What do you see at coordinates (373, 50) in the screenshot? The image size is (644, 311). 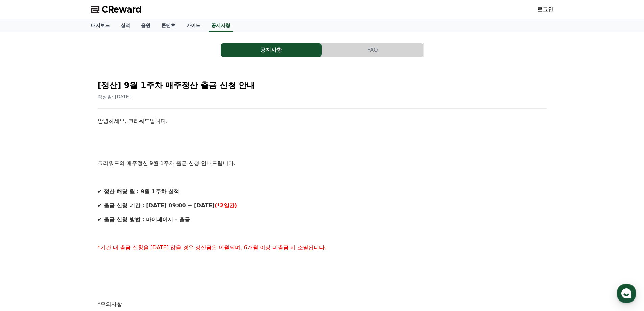 I see `a: FAQ` at bounding box center [373, 50].